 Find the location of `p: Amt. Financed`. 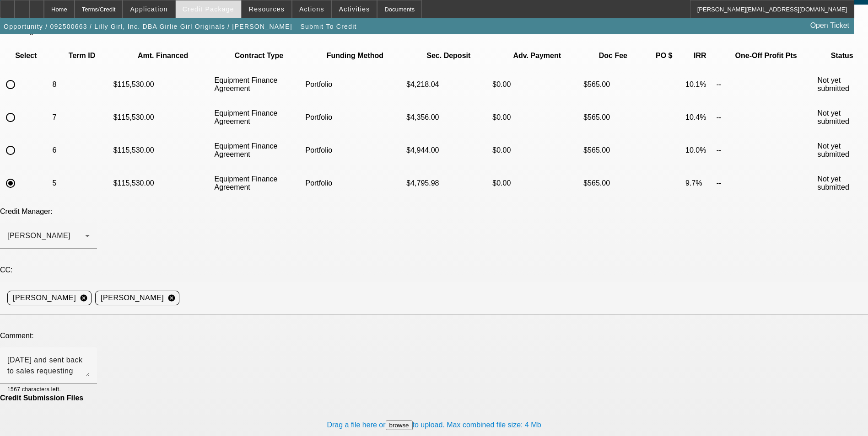

p: Amt. Financed is located at coordinates (163, 55).